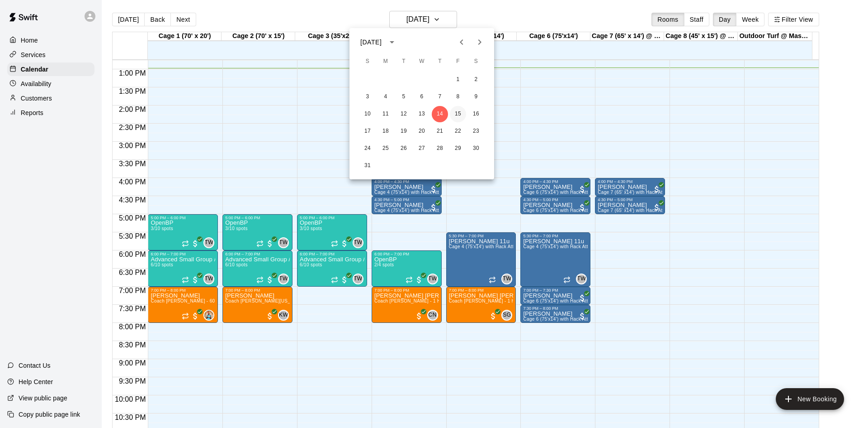 The width and height of the screenshot is (868, 428). What do you see at coordinates (440, 97) in the screenshot?
I see `button: 7` at bounding box center [440, 97].